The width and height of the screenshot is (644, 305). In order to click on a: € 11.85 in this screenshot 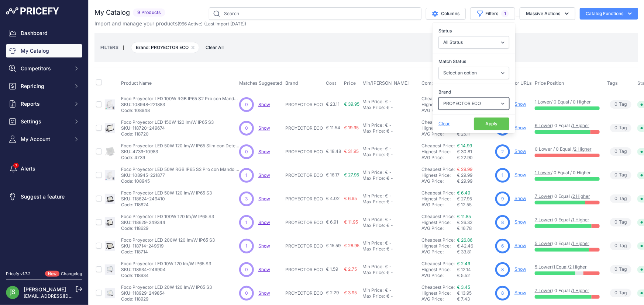, I will do `click(464, 216)`.